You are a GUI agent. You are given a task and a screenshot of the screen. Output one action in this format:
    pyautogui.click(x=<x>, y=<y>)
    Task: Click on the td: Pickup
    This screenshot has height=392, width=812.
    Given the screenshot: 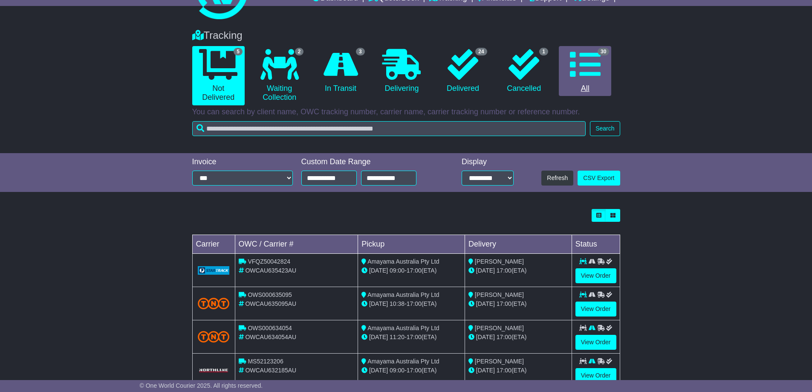 What is the action you would take?
    pyautogui.click(x=411, y=244)
    